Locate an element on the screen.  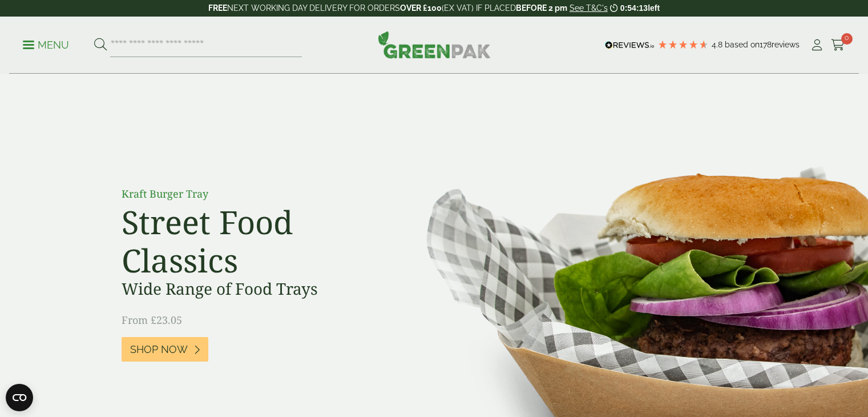
img: GreenPak Supplies is located at coordinates (434, 45).